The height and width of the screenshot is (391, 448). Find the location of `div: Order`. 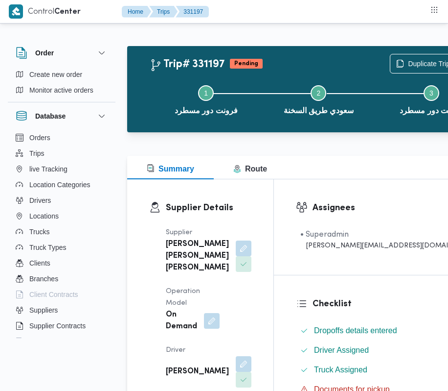

div: Order is located at coordinates (62, 84).